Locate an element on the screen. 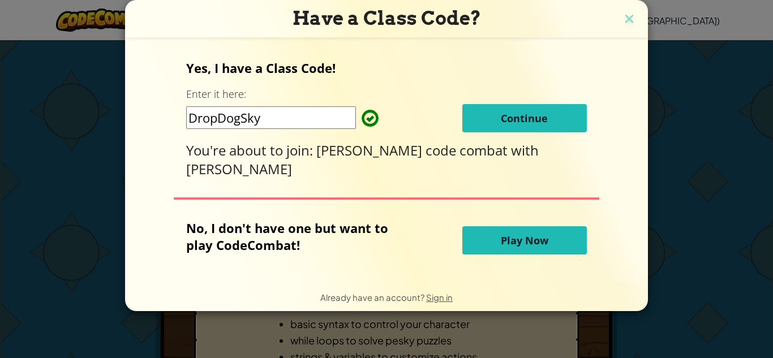  span: with is located at coordinates (525, 150).